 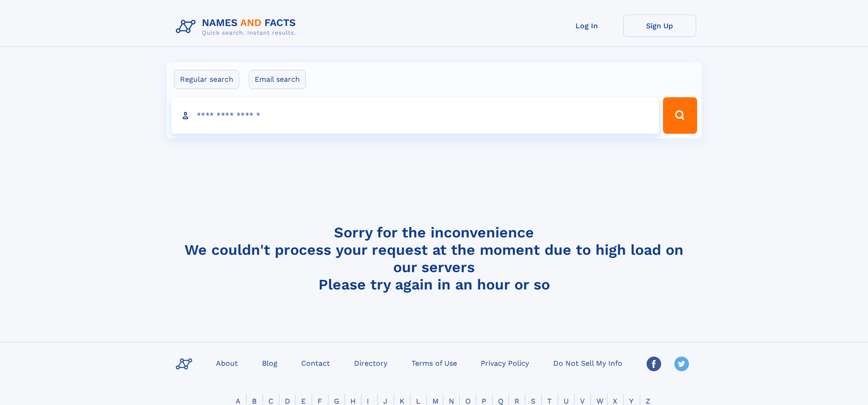 I want to click on button: Search Button, so click(x=680, y=115).